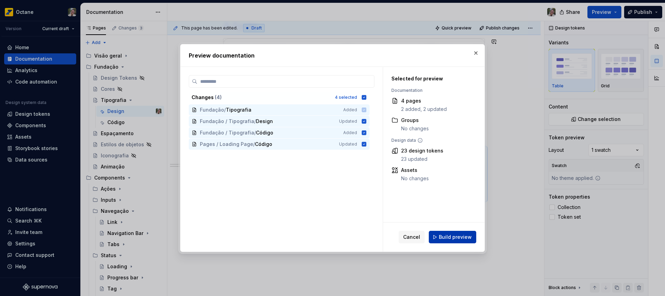 The image size is (665, 296). What do you see at coordinates (430, 90) in the screenshot?
I see `div: Documentation` at bounding box center [430, 90].